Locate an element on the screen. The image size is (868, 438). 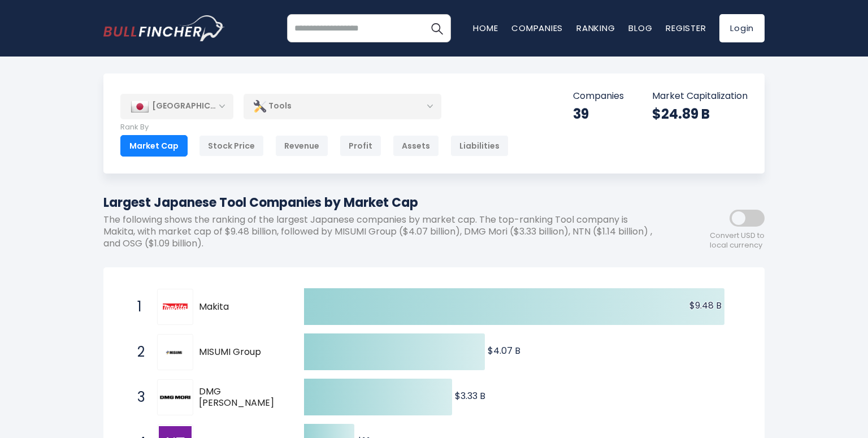
text: $3.33 B is located at coordinates (470, 396).